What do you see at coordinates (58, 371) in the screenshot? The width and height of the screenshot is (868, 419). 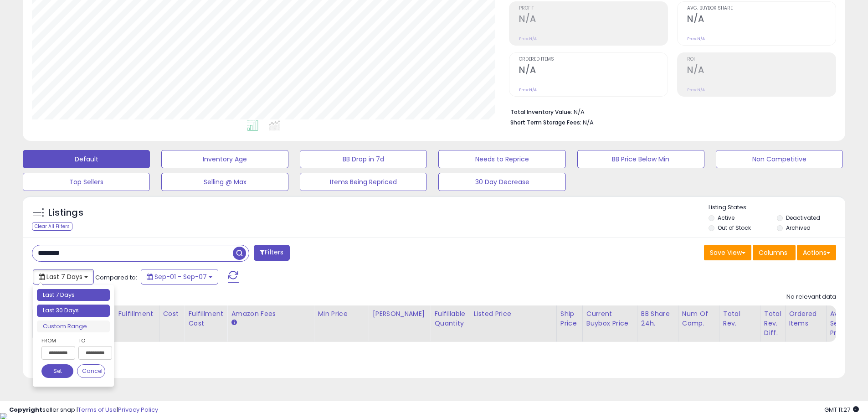 I see `button: Set` at bounding box center [58, 371].